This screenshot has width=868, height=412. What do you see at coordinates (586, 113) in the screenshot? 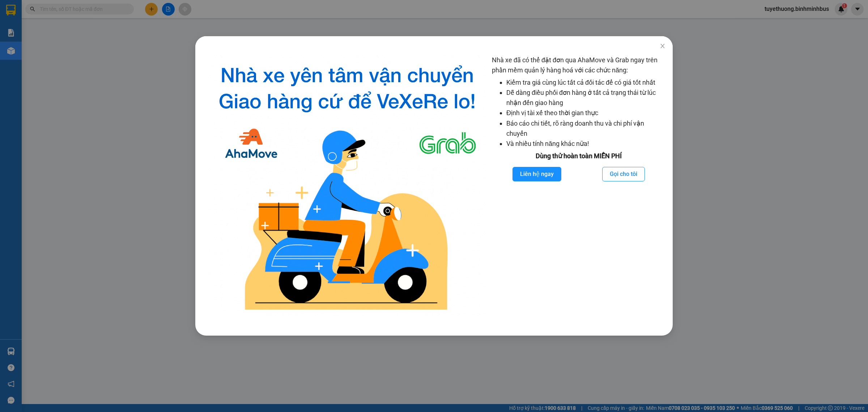
I see `li: Định vị tài xế theo thời gian thực` at bounding box center [586, 113].